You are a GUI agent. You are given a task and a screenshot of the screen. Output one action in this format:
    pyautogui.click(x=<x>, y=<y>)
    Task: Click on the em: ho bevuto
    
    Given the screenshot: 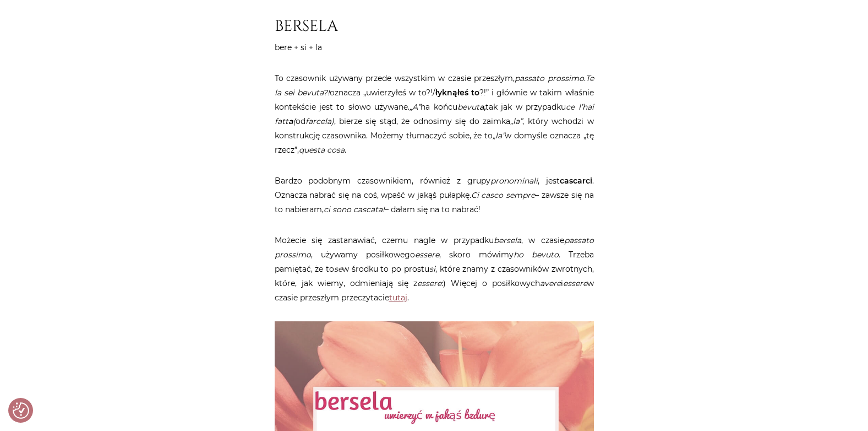 What is the action you would take?
    pyautogui.click(x=536, y=254)
    